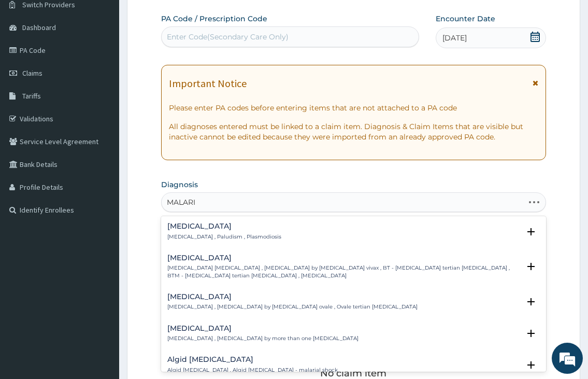  I want to click on textarea: Type your message and hit 'Enter', so click(101, 280).